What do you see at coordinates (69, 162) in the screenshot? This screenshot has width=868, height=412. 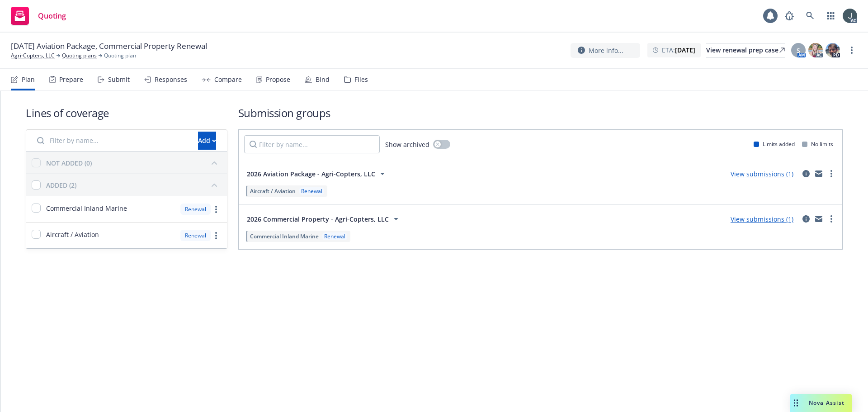 I see `div: NOT ADDED (0)` at bounding box center [69, 162].